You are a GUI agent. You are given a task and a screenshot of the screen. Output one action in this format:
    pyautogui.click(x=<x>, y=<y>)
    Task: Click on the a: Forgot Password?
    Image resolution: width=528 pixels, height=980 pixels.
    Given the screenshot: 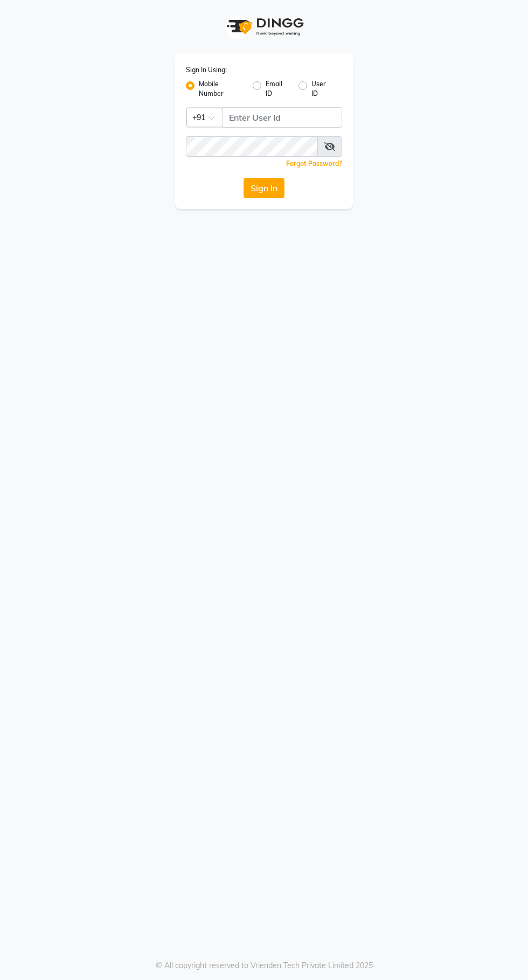 What is the action you would take?
    pyautogui.click(x=314, y=163)
    